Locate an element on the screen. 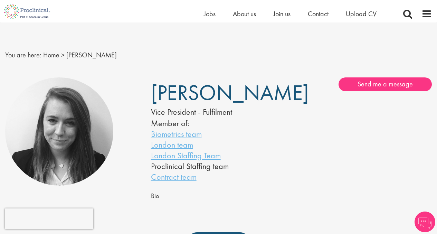  label: Member of: is located at coordinates (170, 123).